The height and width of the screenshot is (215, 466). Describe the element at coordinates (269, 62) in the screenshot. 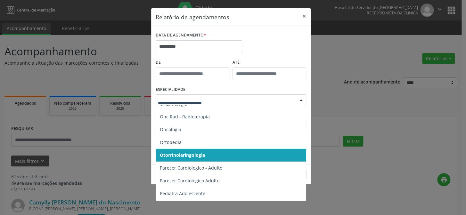

I see `label: ATÉ` at that location.